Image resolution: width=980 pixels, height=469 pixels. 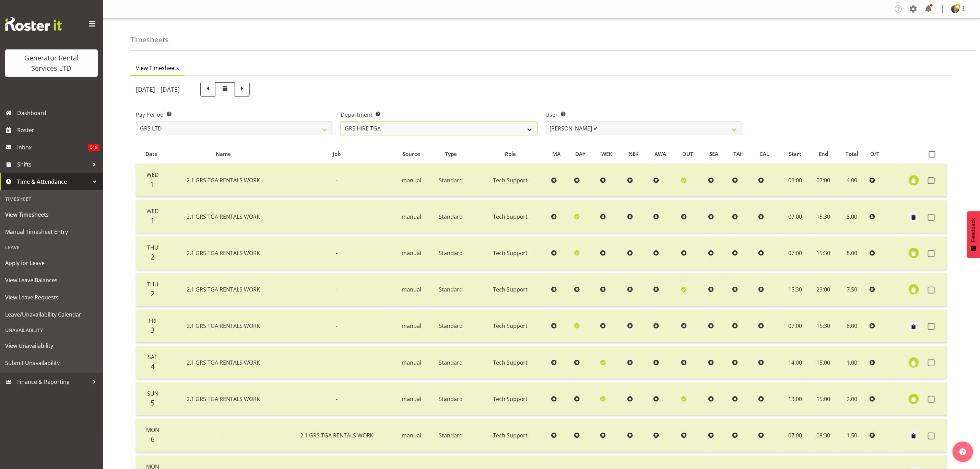 What do you see at coordinates (52, 199) in the screenshot?
I see `div: Timesheet` at bounding box center [52, 199].